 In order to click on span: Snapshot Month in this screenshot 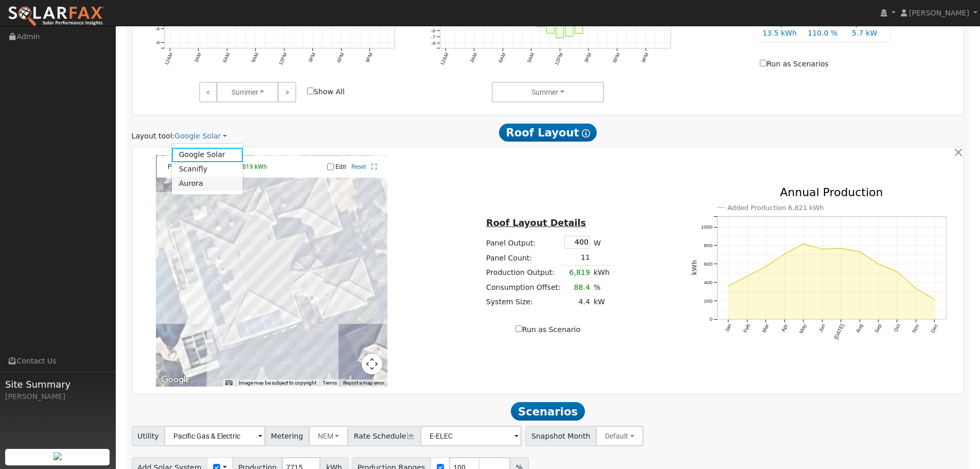, I will do `click(561, 435)`.